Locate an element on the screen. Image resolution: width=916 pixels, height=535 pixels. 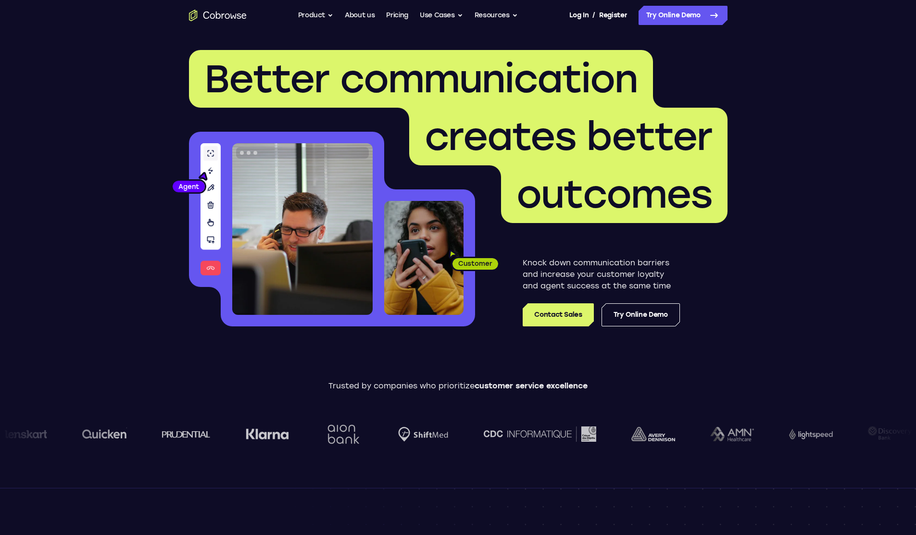
button: Use Cases is located at coordinates (441, 15).